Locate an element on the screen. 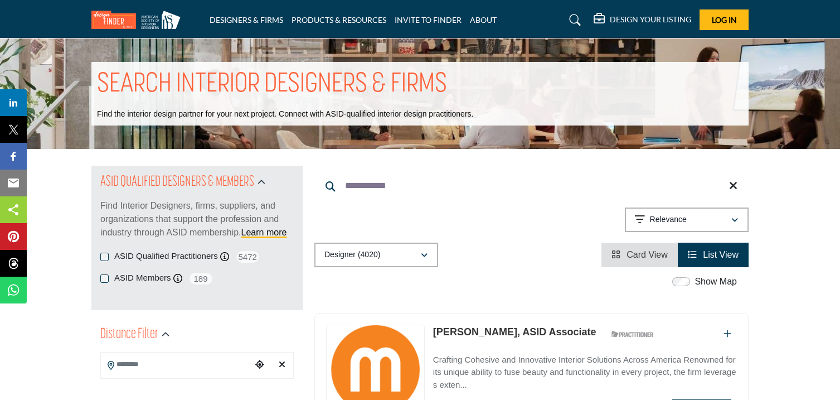 The width and height of the screenshot is (840, 400). p: Designer (4020) is located at coordinates (352, 255).